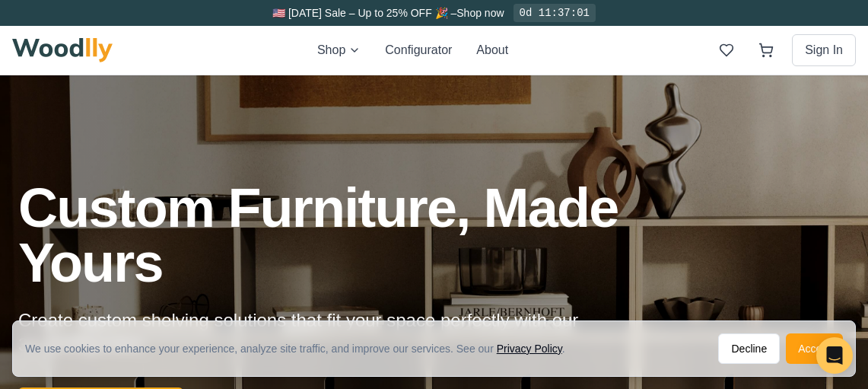  What do you see at coordinates (824, 50) in the screenshot?
I see `button: Sign In` at bounding box center [824, 50].